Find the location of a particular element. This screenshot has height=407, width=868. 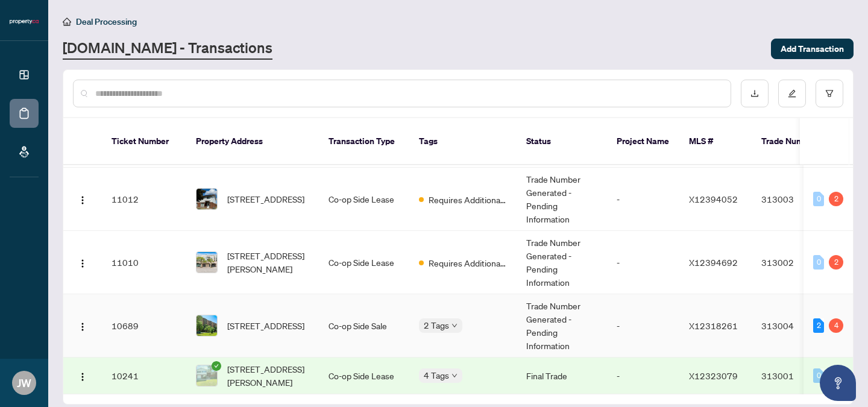

th: Tags is located at coordinates (463, 142).